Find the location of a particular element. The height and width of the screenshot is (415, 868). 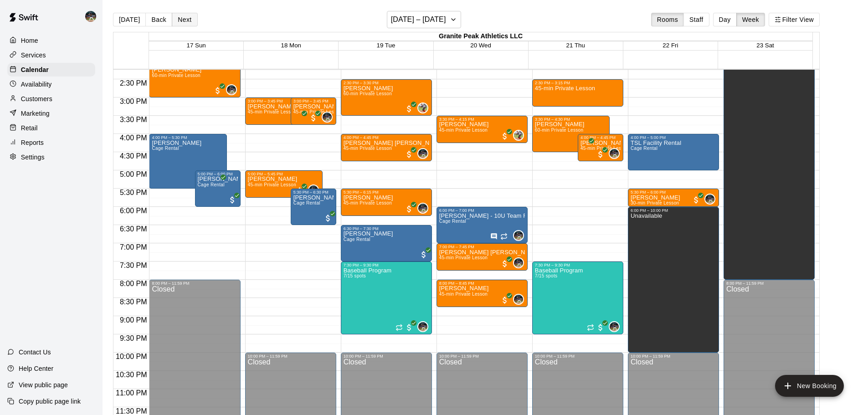

div: Settings is located at coordinates (51, 157).